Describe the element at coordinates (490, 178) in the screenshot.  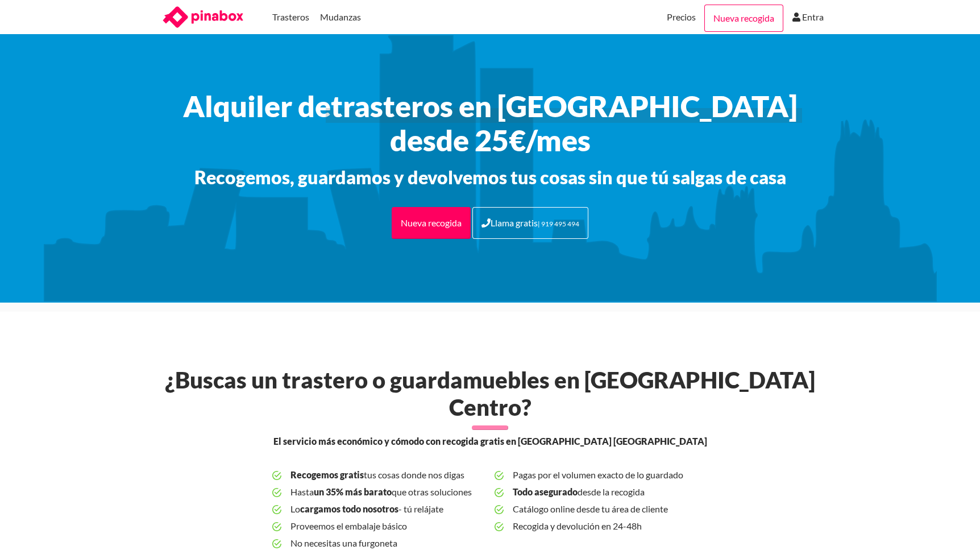
I see `h3: Recogemos, guardamos y devolvemos tus cosas sin que tú salgas de casa` at that location.